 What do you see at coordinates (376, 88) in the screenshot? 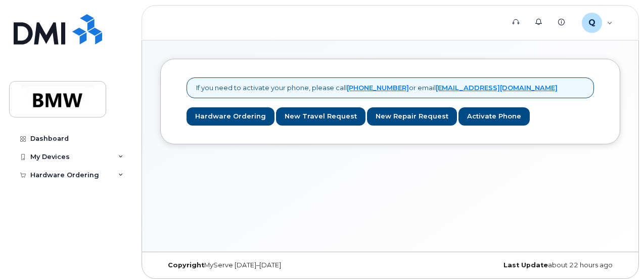
I see `p: If you need to activate your phone, please call or email` at bounding box center [376, 88].